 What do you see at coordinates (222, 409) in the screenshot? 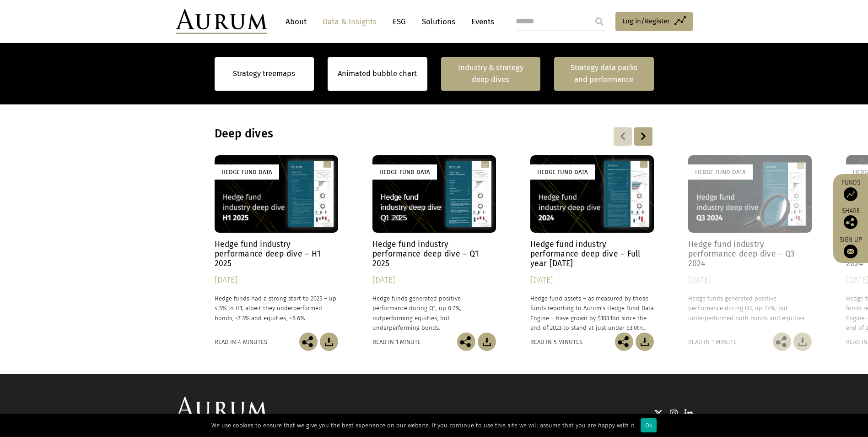
I see `img: Aurum Logo` at bounding box center [222, 409].